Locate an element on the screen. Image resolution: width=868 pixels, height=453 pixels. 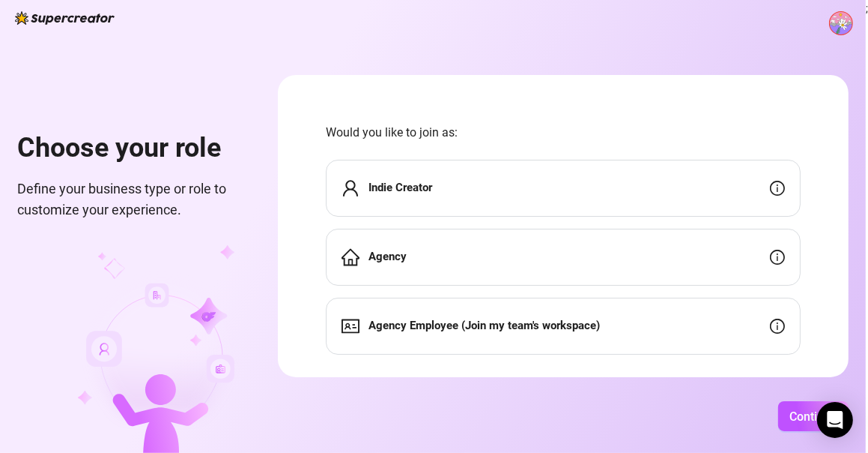
strong: Agency Employee (Join my team's workspace) is located at coordinates (483, 326).